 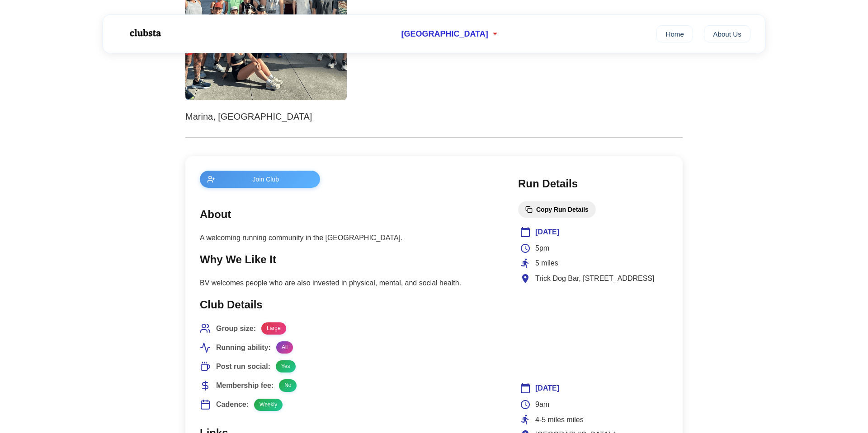 I want to click on img: Logo, so click(x=145, y=33).